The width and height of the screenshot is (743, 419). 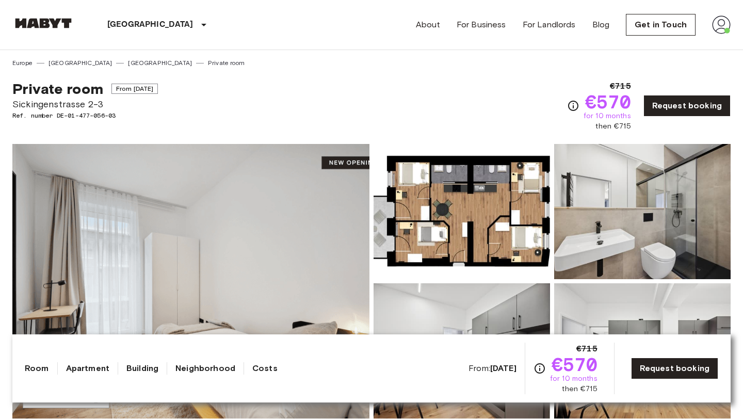 What do you see at coordinates (493, 369) in the screenshot?
I see `span: From:` at bounding box center [493, 369].